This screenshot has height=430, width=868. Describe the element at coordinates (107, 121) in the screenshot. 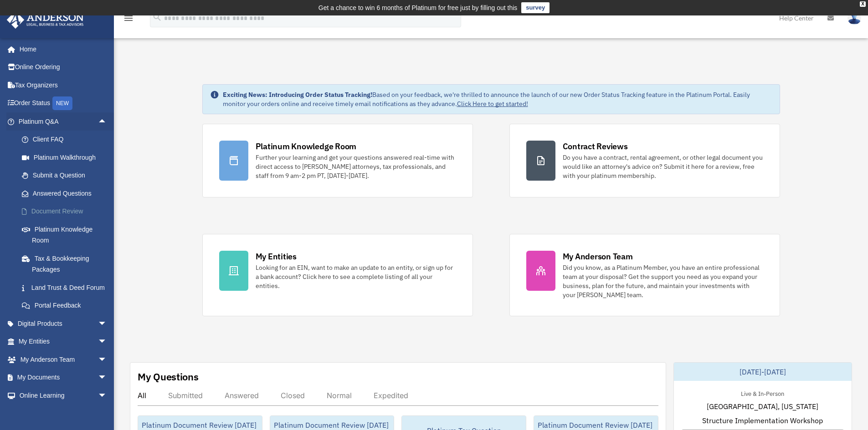

I see `span: arrow_drop_up` at that location.